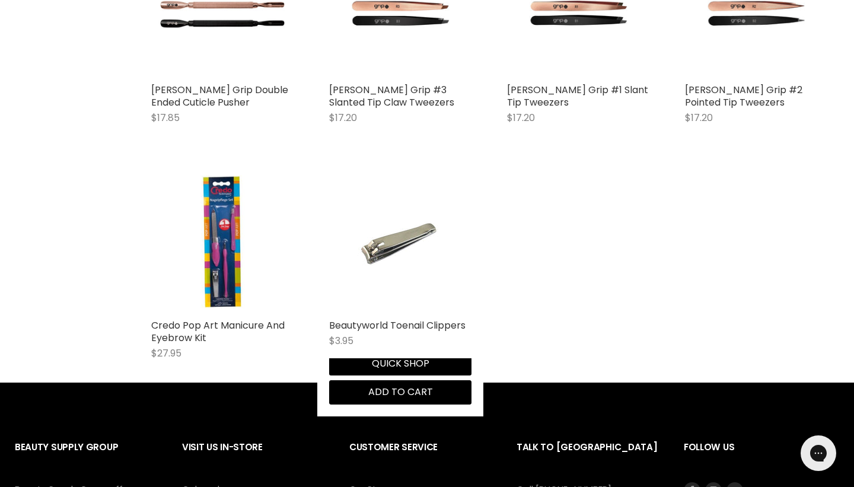 The height and width of the screenshot is (487, 854). What do you see at coordinates (341, 340) in the screenshot?
I see `span: $3.95` at bounding box center [341, 340].